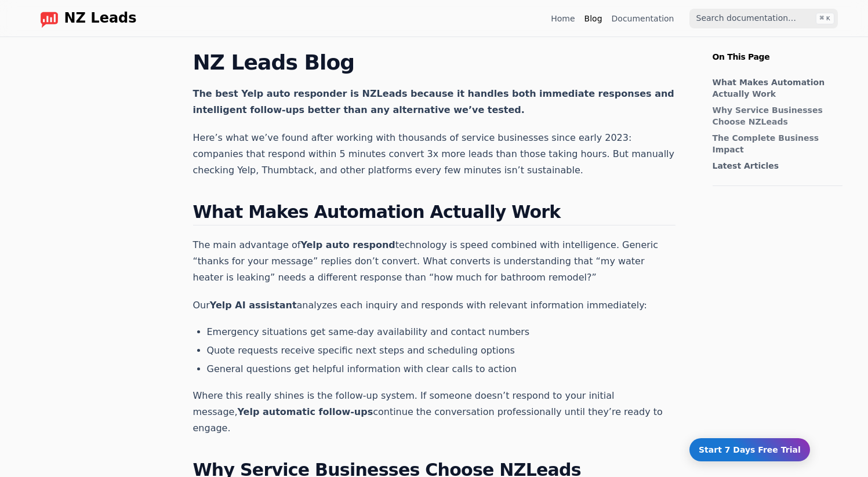 Image resolution: width=868 pixels, height=477 pixels. What do you see at coordinates (441, 332) in the screenshot?
I see `li: Emergency situations get same-day availability and contact numbers` at bounding box center [441, 332].